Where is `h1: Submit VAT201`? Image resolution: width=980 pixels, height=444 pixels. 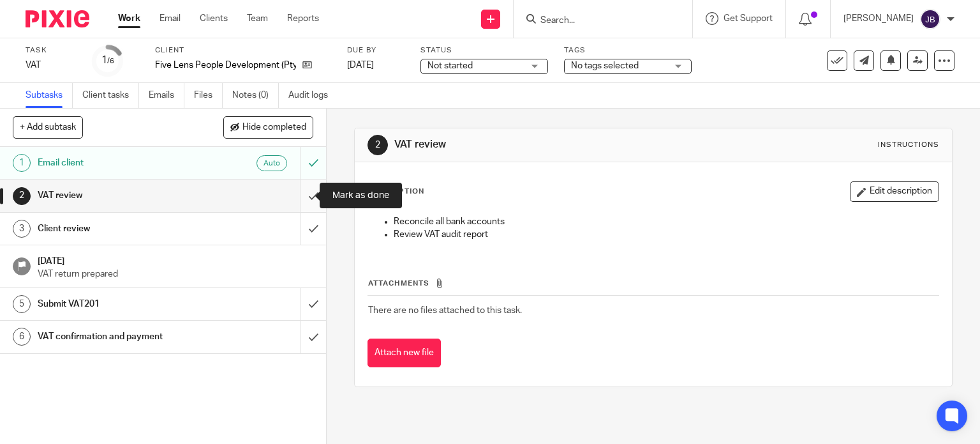
h1: Submit VAT201 is located at coordinates (121, 304).